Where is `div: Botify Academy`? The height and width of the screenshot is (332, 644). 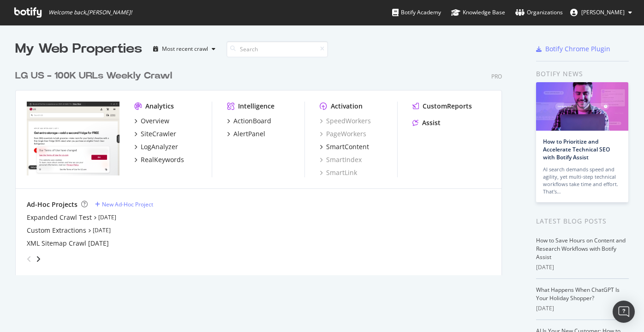 div: Botify Academy is located at coordinates (416, 12).